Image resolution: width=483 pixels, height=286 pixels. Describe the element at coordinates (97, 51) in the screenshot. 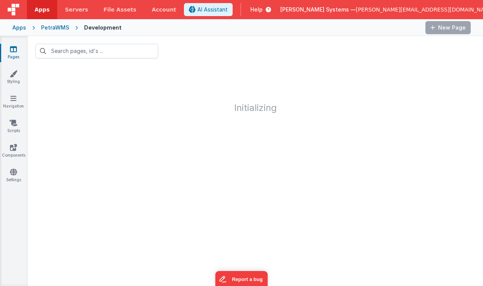

I see `input: Search pages, id's ...` at that location.